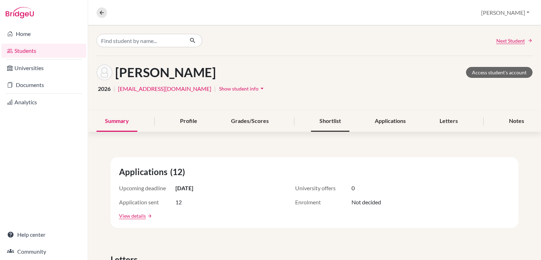 This screenshot has width=541, height=260. What do you see at coordinates (44, 235) in the screenshot?
I see `a: Help center` at bounding box center [44, 235].